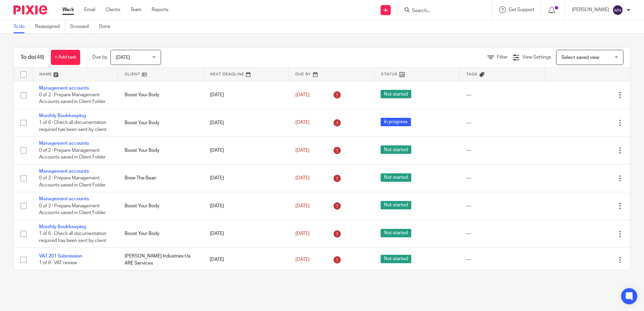  I want to click on input: Search, so click(442, 11).